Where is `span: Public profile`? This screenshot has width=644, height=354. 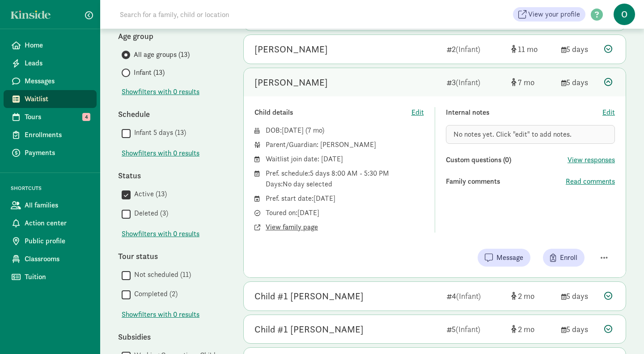 span: Public profile is located at coordinates (57, 241).